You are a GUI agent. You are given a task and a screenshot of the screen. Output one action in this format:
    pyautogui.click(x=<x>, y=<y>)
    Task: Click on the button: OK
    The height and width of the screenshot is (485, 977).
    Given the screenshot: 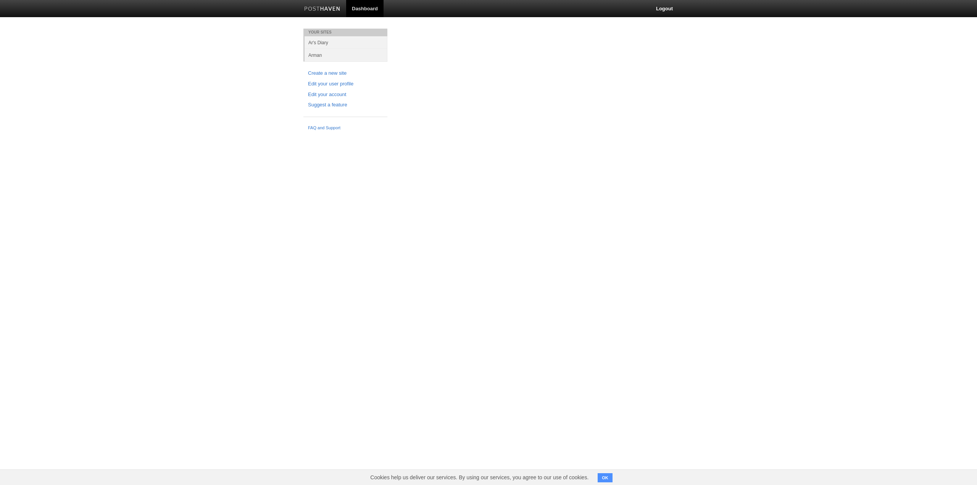 What is the action you would take?
    pyautogui.click(x=605, y=478)
    